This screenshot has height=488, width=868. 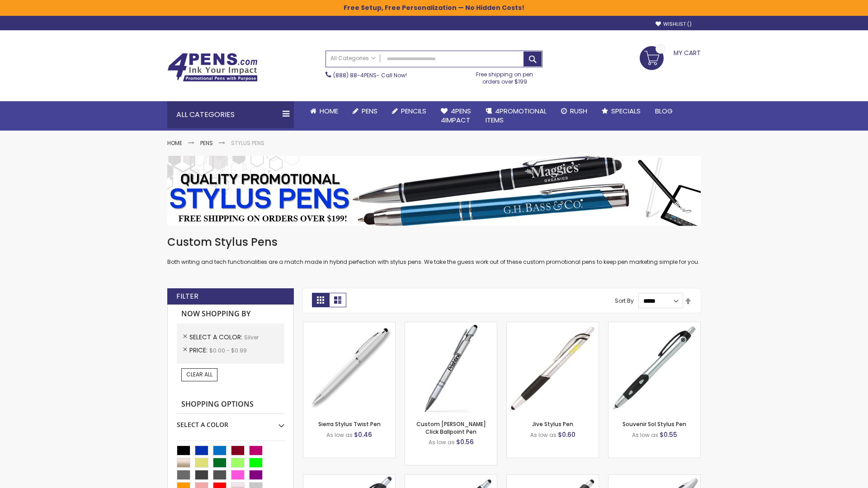 What do you see at coordinates (451, 478) in the screenshot?
I see `a: Epiphany Stylus Pens-Silver` at bounding box center [451, 478].